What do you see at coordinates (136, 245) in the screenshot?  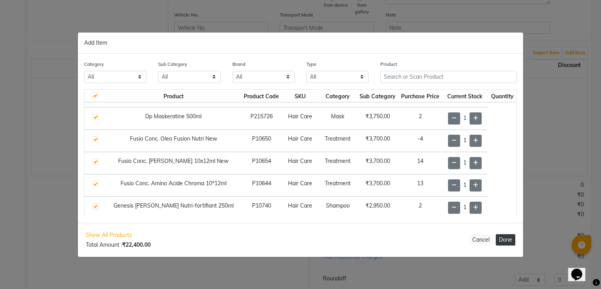 I see `b: ₹22,400.00` at bounding box center [136, 245].